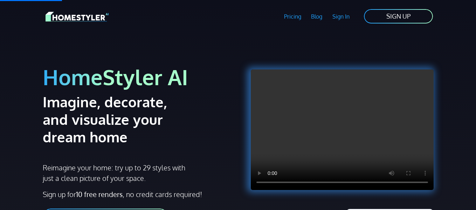 This screenshot has width=476, height=210. Describe the element at coordinates (114, 173) in the screenshot. I see `p: Reimagine your home: try up to 29 styles with just a clean picture of your space.` at that location.